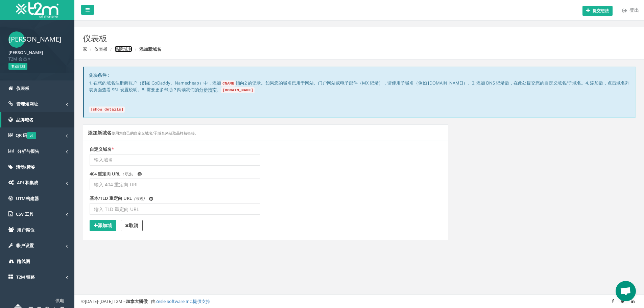  What do you see at coordinates (27, 104) in the screenshot?
I see `font: 管理短网址` at bounding box center [27, 104].